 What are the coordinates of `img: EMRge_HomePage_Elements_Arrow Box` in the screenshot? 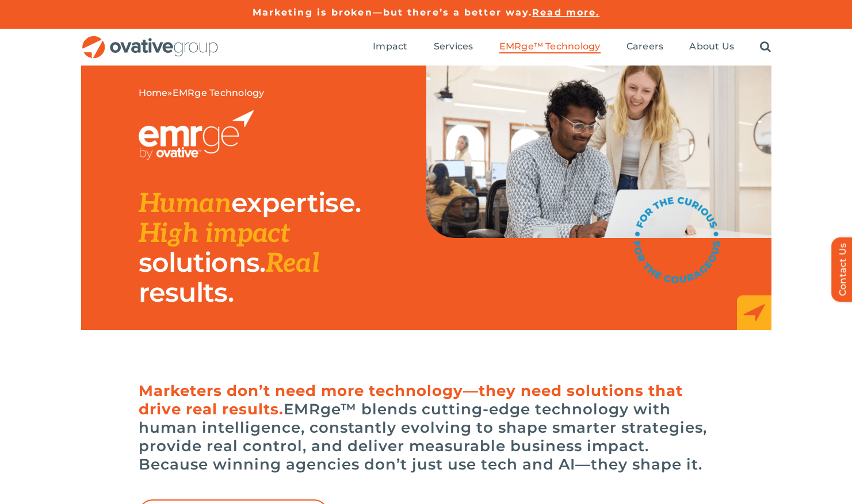 It's located at (754, 313).